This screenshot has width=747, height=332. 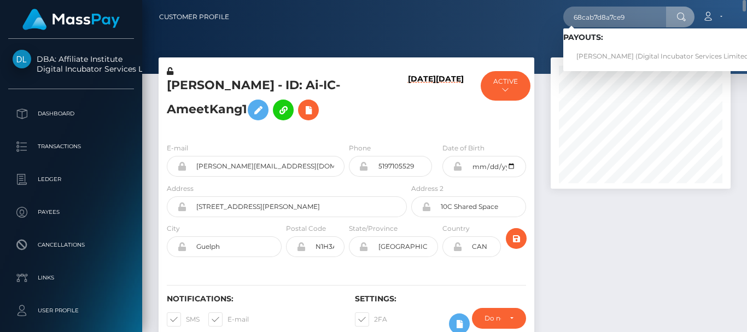 What do you see at coordinates (306, 229) in the screenshot?
I see `label: Postal Code` at bounding box center [306, 229].